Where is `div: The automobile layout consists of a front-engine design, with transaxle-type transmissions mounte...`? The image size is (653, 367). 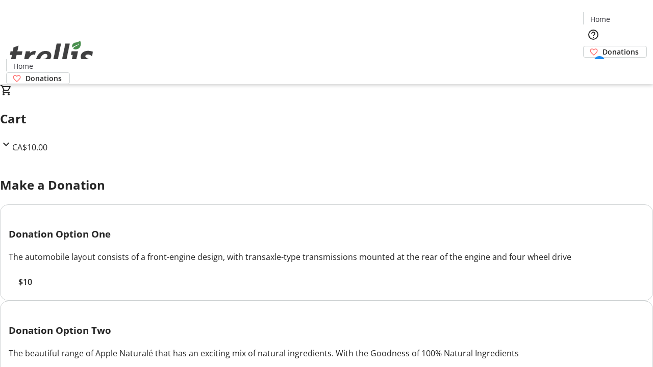
div: The automobile layout consists of a front-engine design, with transaxle-type transmissions mounte... is located at coordinates (326, 257).